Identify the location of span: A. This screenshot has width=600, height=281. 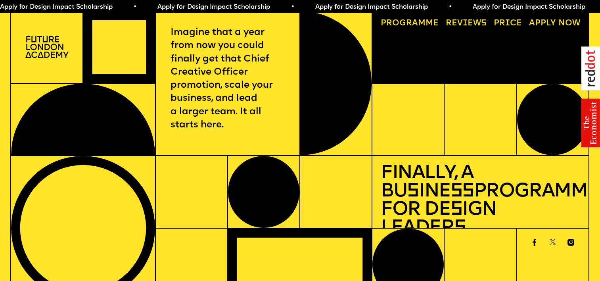
(532, 23).